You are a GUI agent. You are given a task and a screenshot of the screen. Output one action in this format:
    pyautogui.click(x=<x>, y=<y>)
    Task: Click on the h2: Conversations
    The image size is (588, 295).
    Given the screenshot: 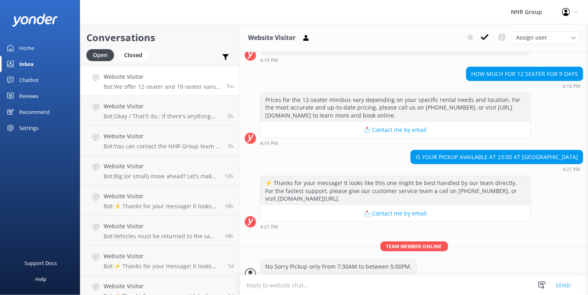 What is the action you would take?
    pyautogui.click(x=160, y=38)
    